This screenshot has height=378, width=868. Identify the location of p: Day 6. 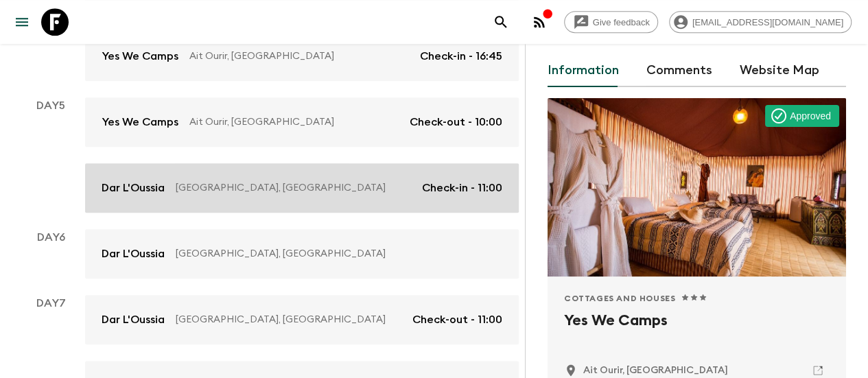
(51, 238).